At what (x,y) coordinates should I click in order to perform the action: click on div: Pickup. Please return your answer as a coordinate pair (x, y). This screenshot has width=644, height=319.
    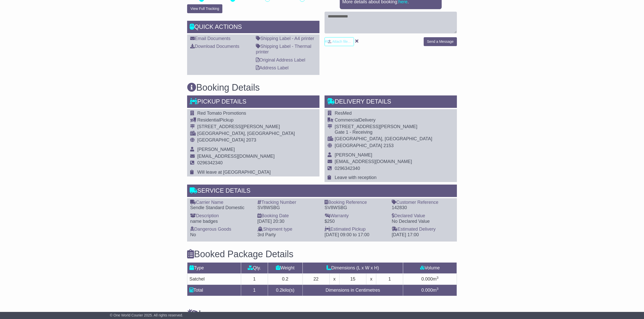
    Looking at the image, I should click on (246, 120).